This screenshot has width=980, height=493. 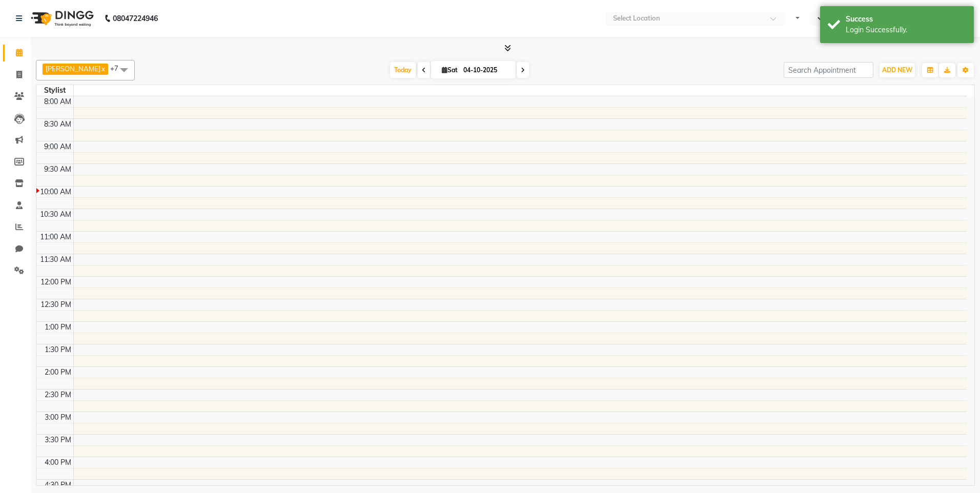 What do you see at coordinates (135, 18) in the screenshot?
I see `b: 08047224946` at bounding box center [135, 18].